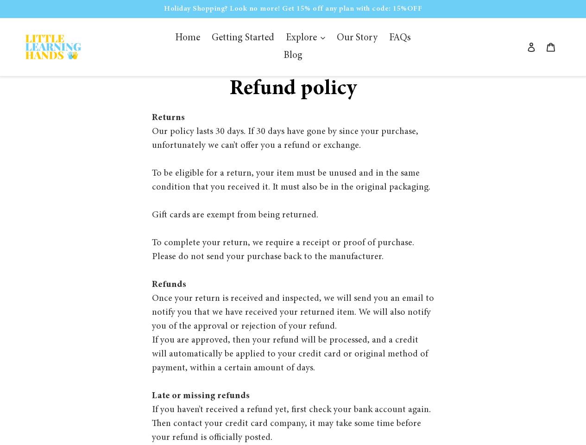 Image resolution: width=586 pixels, height=445 pixels. Describe the element at coordinates (357, 38) in the screenshot. I see `span: Our Story` at that location.